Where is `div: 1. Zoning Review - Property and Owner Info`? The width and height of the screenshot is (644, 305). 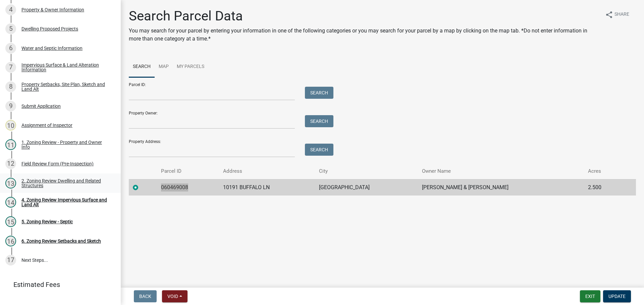 div: 1. Zoning Review - Property and Owner Info is located at coordinates (66, 144).